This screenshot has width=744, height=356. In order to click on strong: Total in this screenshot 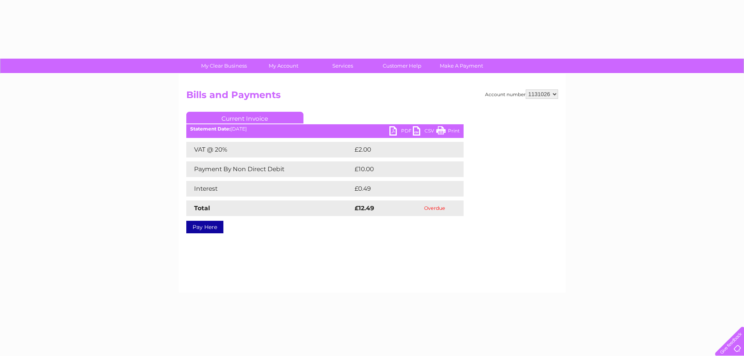, I will do `click(202, 208)`.